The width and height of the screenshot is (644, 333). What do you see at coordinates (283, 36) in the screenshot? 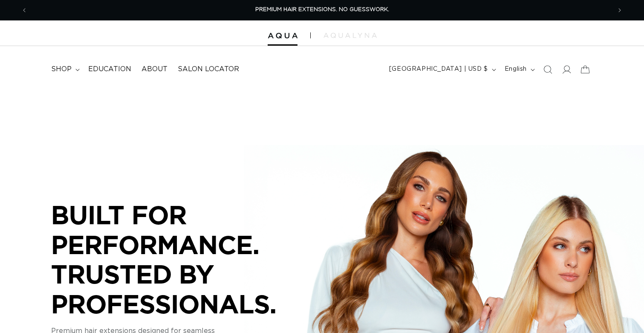
I see `img: Aqua Hair Extensions` at bounding box center [283, 36].